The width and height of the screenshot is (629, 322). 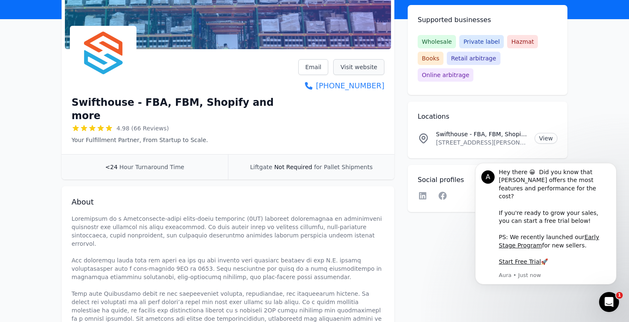 I want to click on img: Swifthouse - FBA, FBM, Shopify and more, so click(x=103, y=59).